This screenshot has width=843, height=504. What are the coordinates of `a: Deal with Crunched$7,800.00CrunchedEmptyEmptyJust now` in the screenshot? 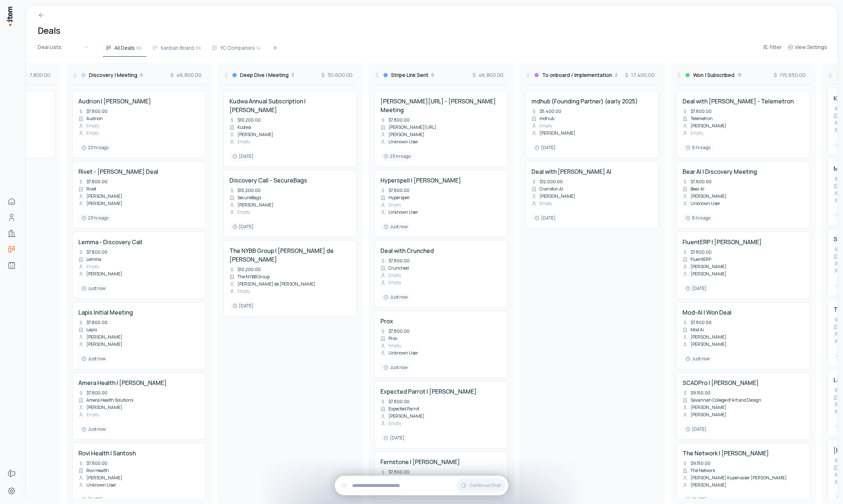 It's located at (441, 274).